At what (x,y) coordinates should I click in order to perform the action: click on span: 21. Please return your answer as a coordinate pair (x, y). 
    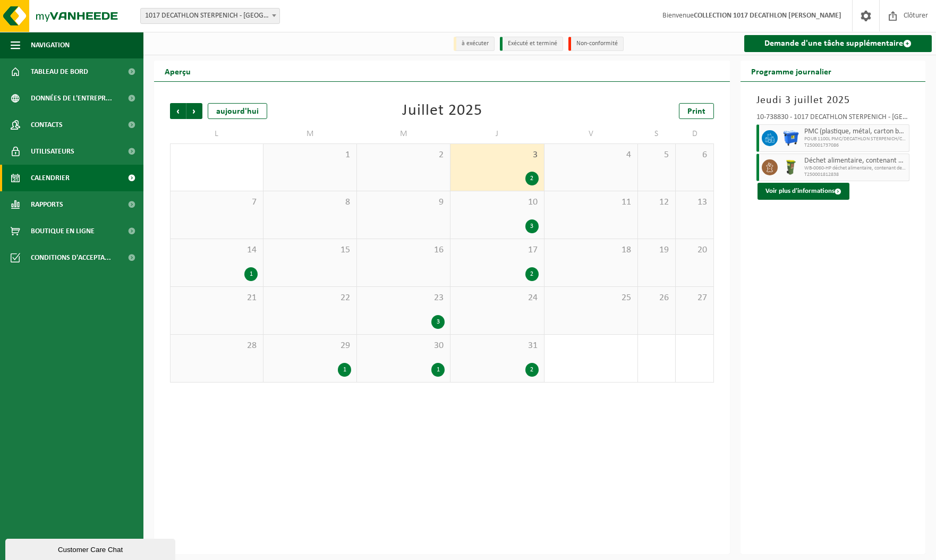
    Looking at the image, I should click on (217, 298).